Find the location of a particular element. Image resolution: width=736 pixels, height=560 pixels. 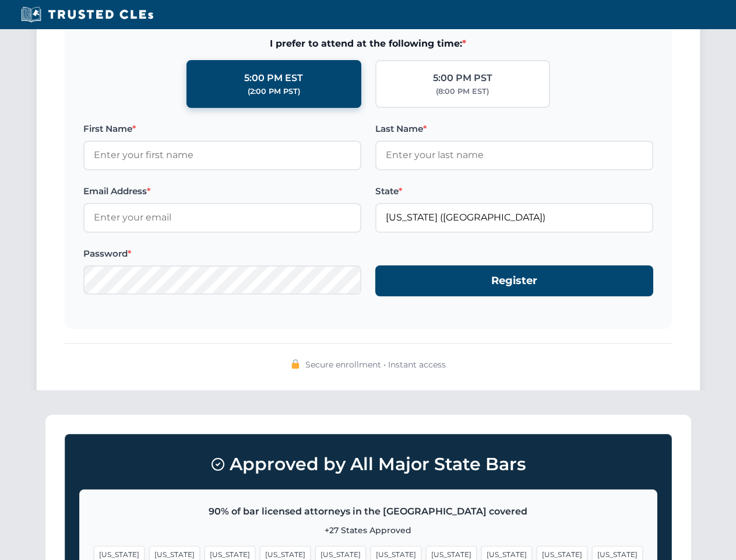

label: Password is located at coordinates (223, 253).